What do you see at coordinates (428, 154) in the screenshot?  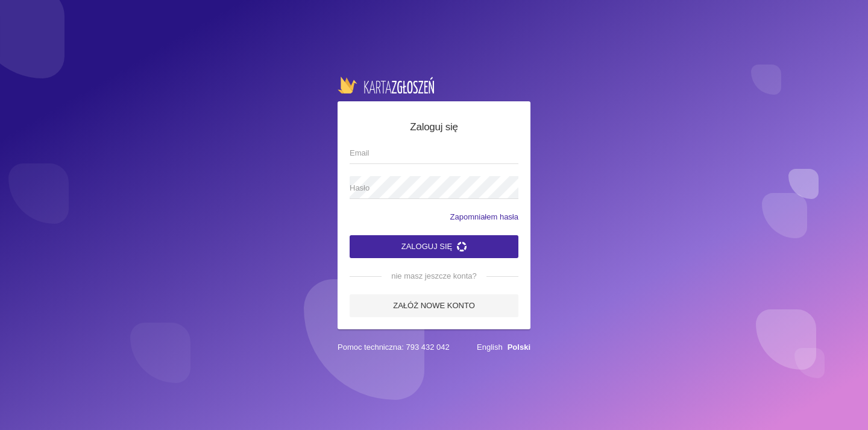 I see `span: Email` at bounding box center [428, 154].